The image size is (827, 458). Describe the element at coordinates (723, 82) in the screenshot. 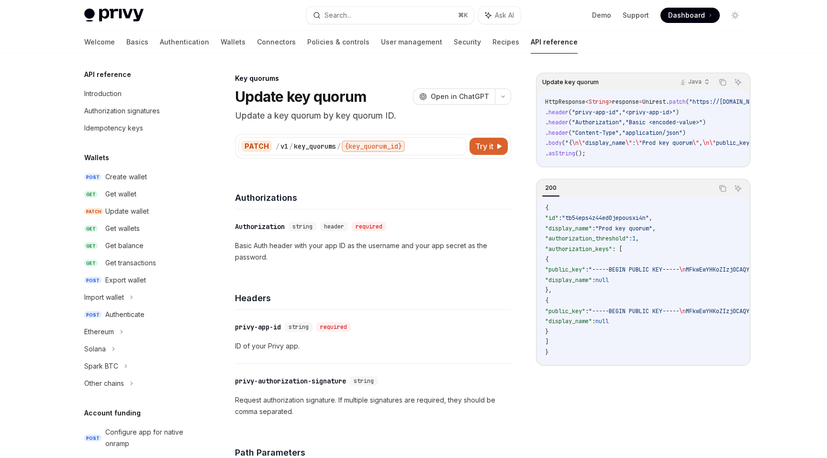

I see `button: Copy the contents from the code block` at that location.